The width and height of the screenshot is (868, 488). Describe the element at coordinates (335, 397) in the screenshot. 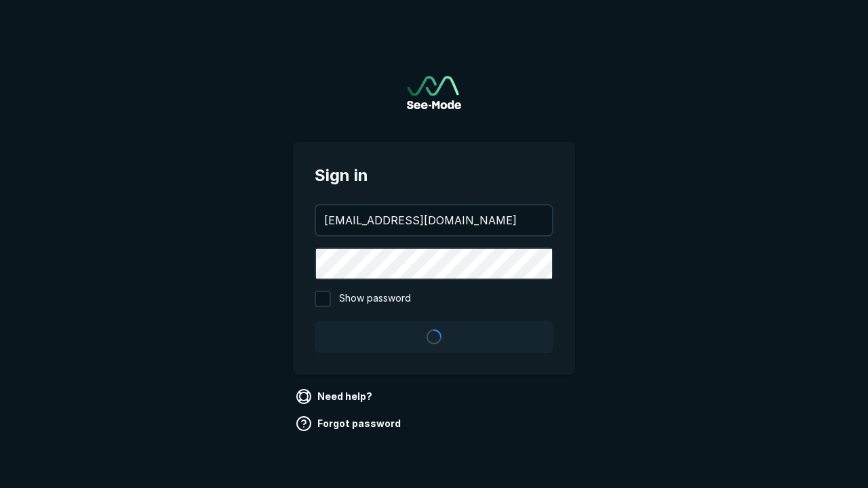

I see `a: Need help?` at that location.